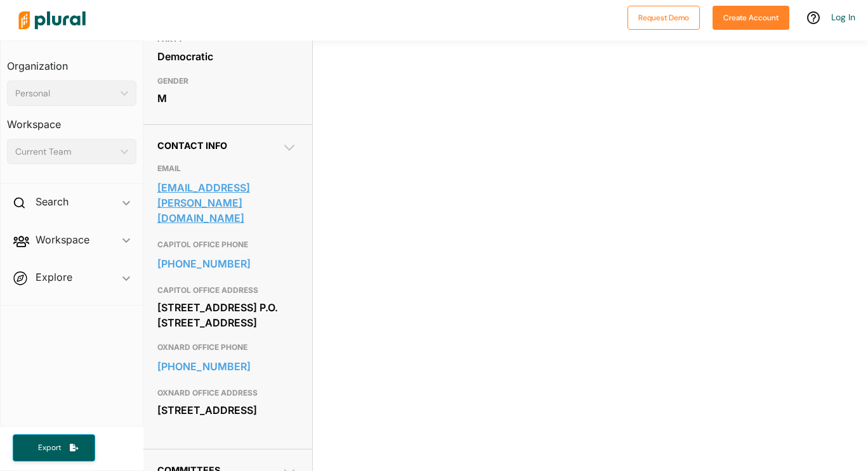  Describe the element at coordinates (227, 290) in the screenshot. I see `h3: CAPITOL OFFICE ADDRESS` at that location.